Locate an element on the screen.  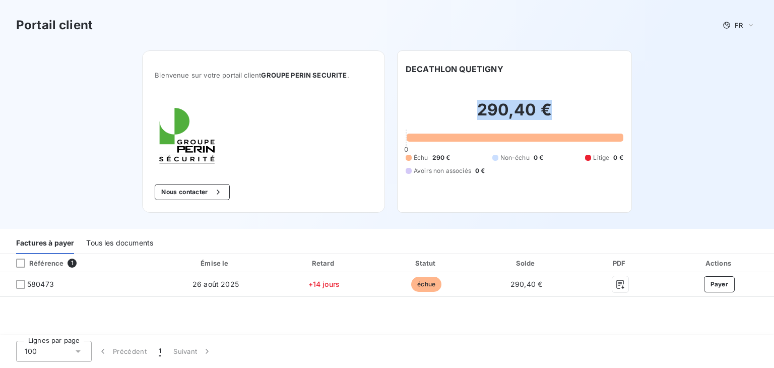
div: Solde is located at coordinates (527, 263).